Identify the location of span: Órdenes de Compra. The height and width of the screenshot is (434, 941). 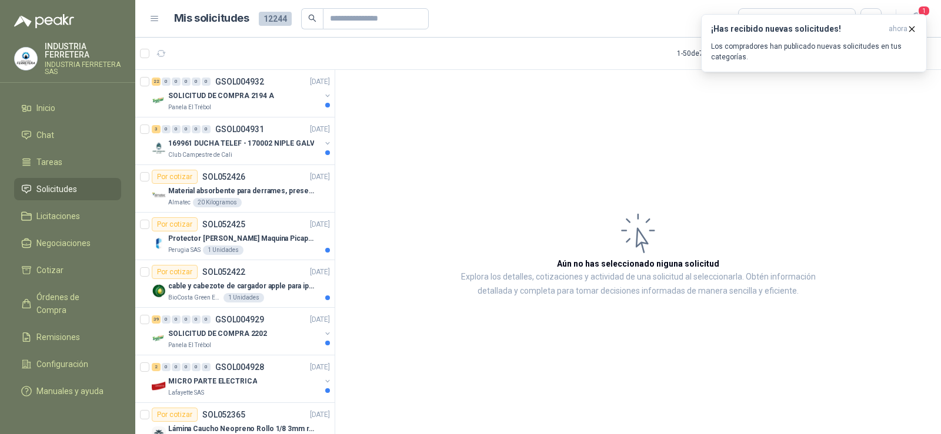
(73, 304).